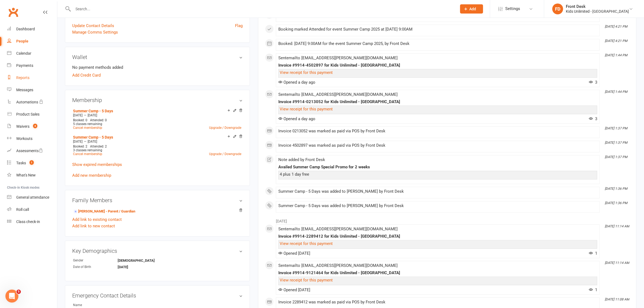  I want to click on div: Availed Summer Camp Special Promo for 2 weeks, so click(438, 167).